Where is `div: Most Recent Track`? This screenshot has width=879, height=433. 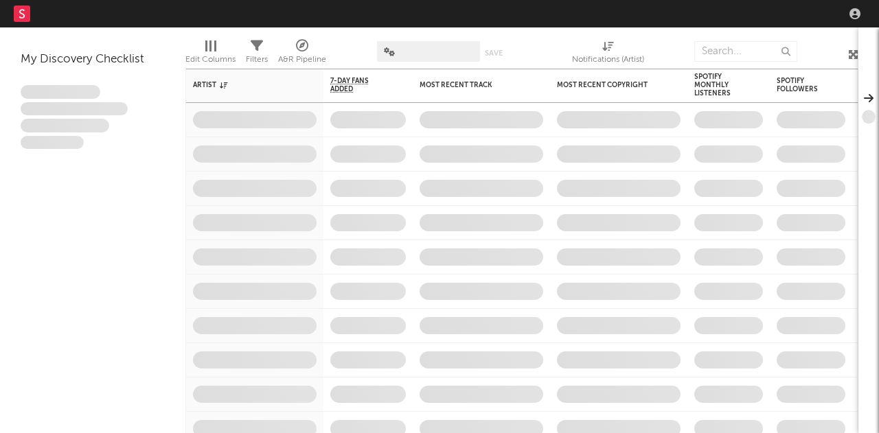
div: Most Recent Track is located at coordinates (471, 85).